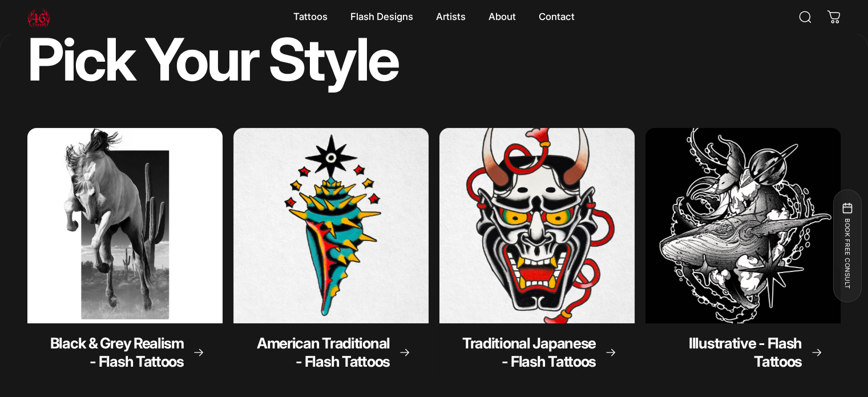 This screenshot has width=868, height=397. I want to click on animate-element: Style, so click(333, 60).